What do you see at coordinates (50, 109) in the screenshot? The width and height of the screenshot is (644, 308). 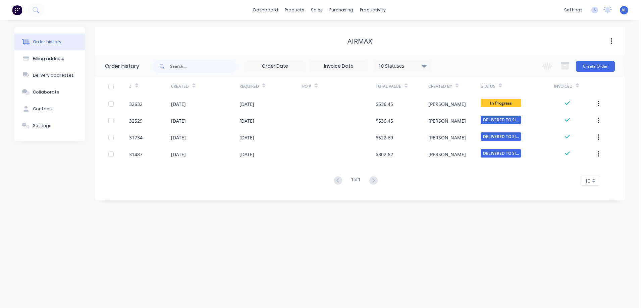 I see `button: Contacts` at bounding box center [50, 109].